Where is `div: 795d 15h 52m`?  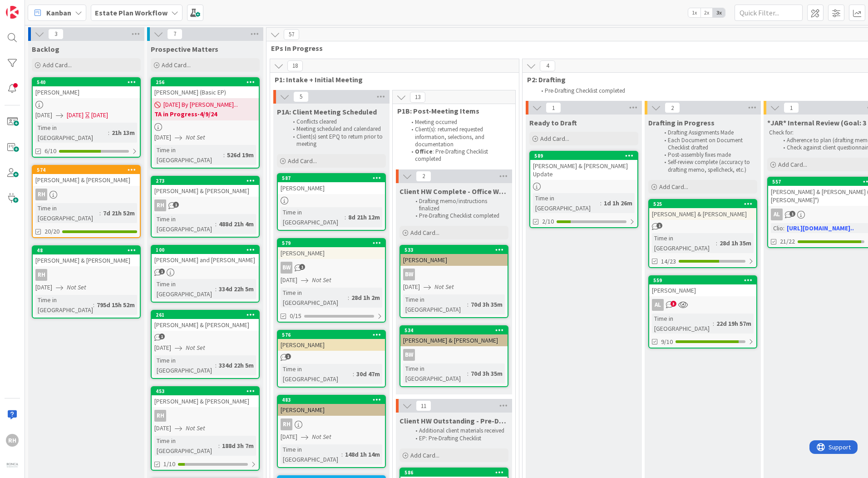 div: 795d 15h 52m is located at coordinates (116, 305).